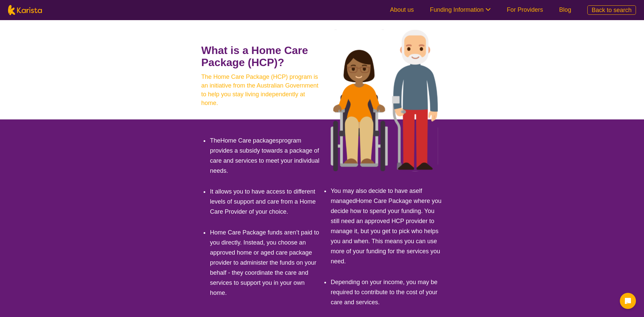  I want to click on li: The program provides a subsidy towards a package of care and services to meet your individual needs., so click(265, 156).